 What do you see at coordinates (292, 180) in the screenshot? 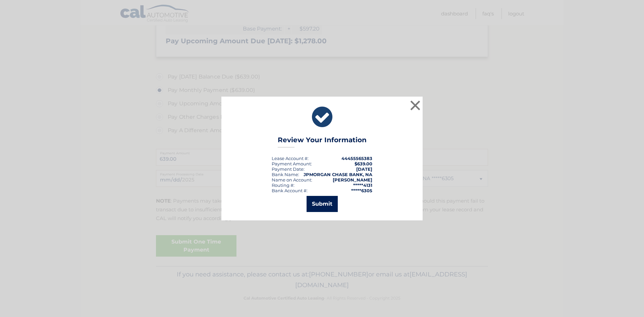
I see `div: Name on Account:` at bounding box center [292, 180].